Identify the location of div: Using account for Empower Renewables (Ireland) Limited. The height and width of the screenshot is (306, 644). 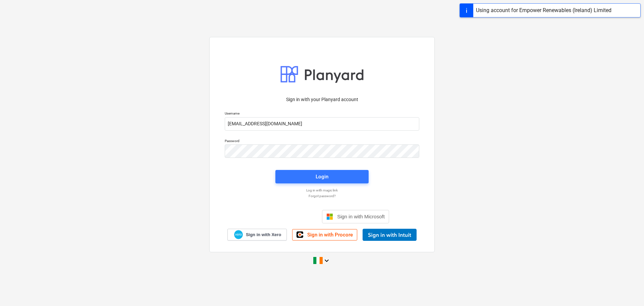
(544, 11).